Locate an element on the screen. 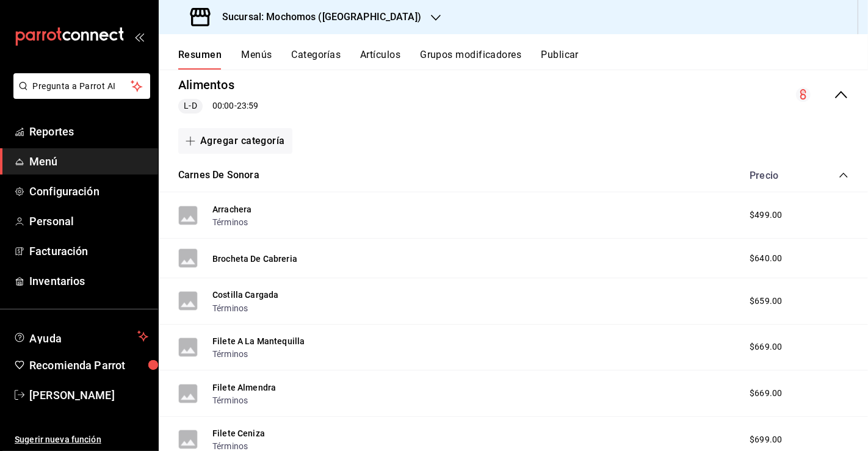 This screenshot has height=451, width=868. span: Pregunta a Parrot AI is located at coordinates (82, 86).